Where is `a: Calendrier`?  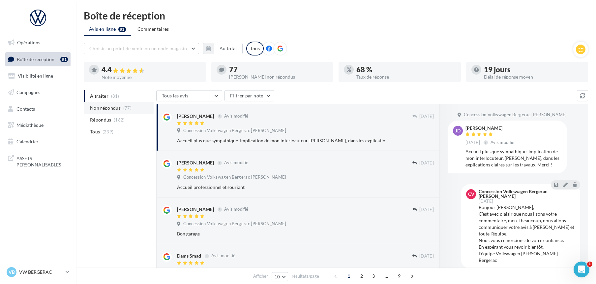 a: Calendrier is located at coordinates (38, 141).